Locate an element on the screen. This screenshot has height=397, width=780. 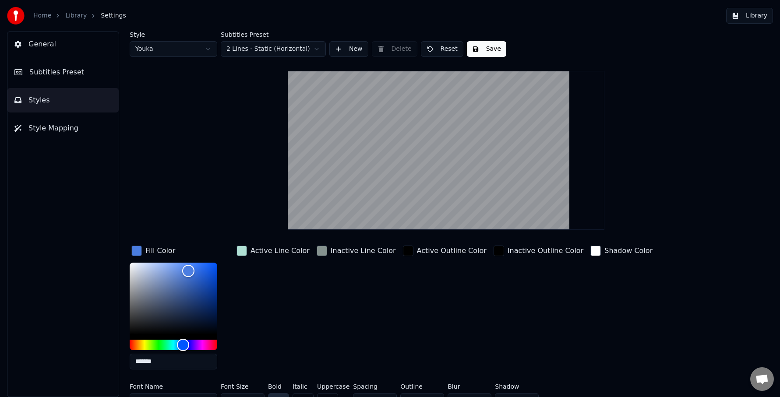
a: Open chat is located at coordinates (762, 379).